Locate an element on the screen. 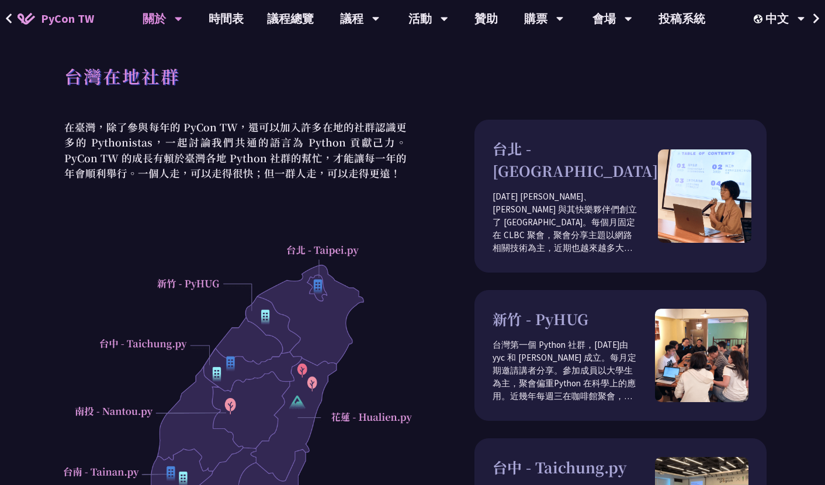  a: PyCon TW is located at coordinates (55, 19).